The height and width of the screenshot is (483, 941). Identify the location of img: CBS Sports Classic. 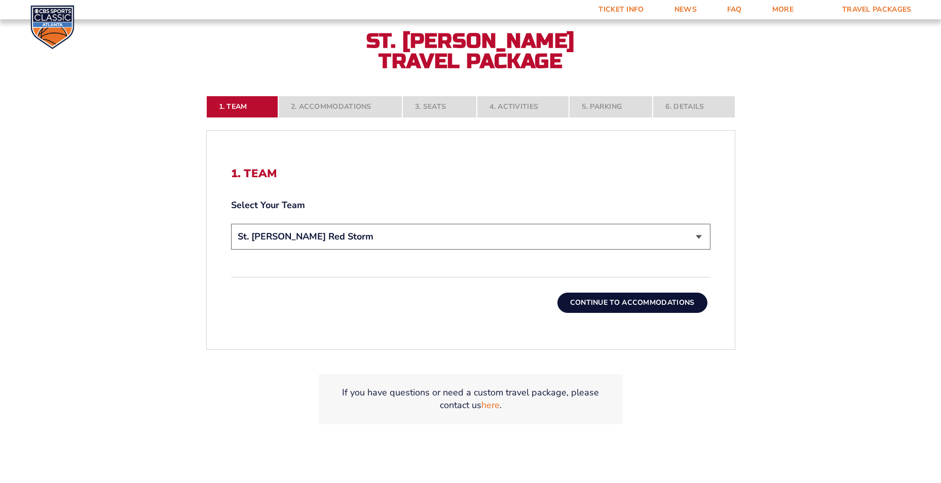
(52, 27).